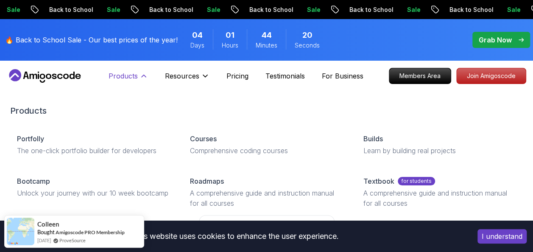  Describe the element at coordinates (420, 76) in the screenshot. I see `a: Members Area` at that location.